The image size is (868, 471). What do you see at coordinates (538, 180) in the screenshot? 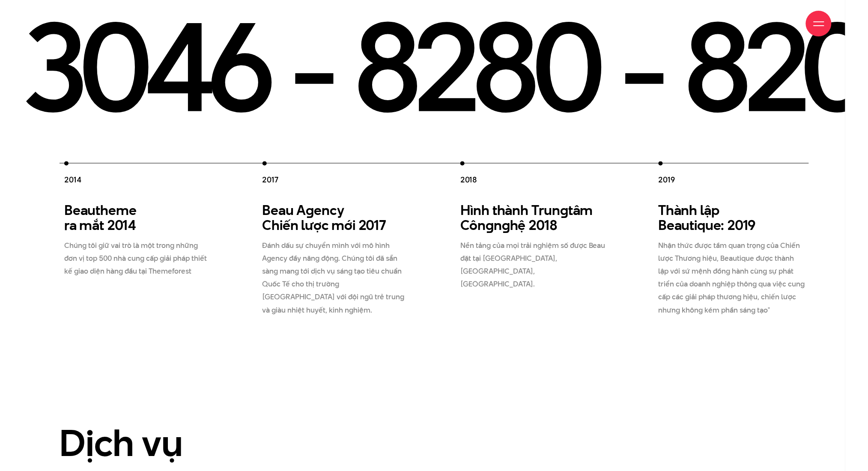
I see `h4: 2018` at bounding box center [538, 180].